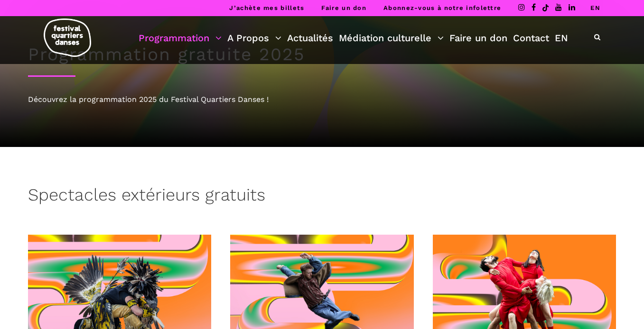  Describe the element at coordinates (254, 38) in the screenshot. I see `a: A Propos` at that location.